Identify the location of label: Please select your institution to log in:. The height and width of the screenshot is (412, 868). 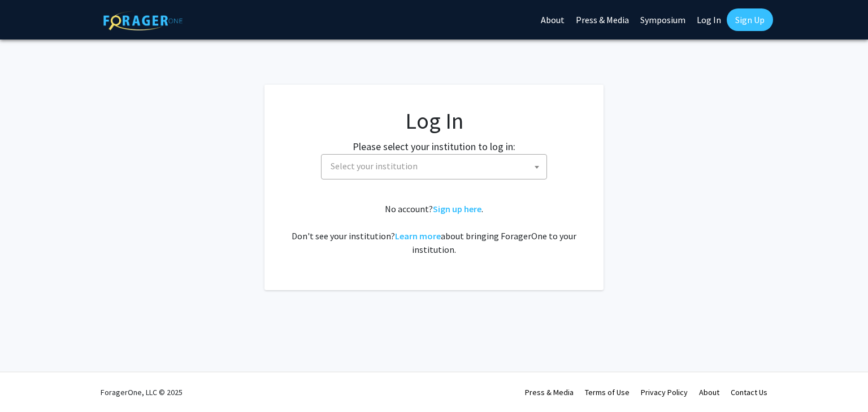
(434, 146).